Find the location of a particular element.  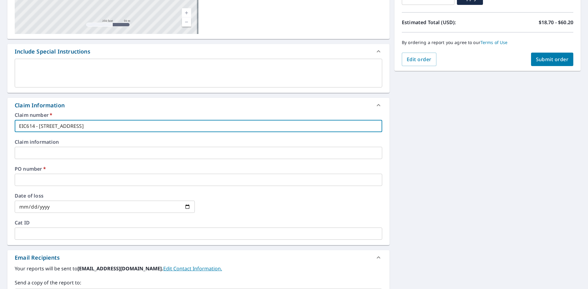

label: Cat ID is located at coordinates (198, 223).